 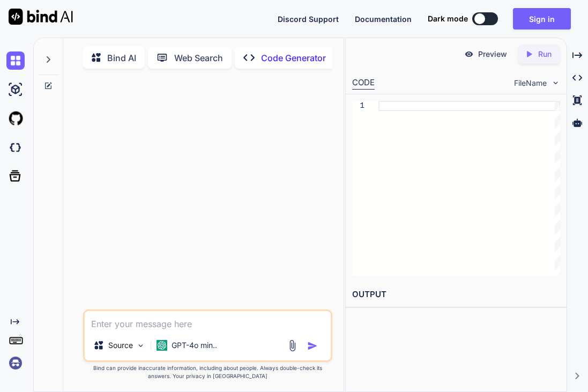 I want to click on p: Preview, so click(x=493, y=54).